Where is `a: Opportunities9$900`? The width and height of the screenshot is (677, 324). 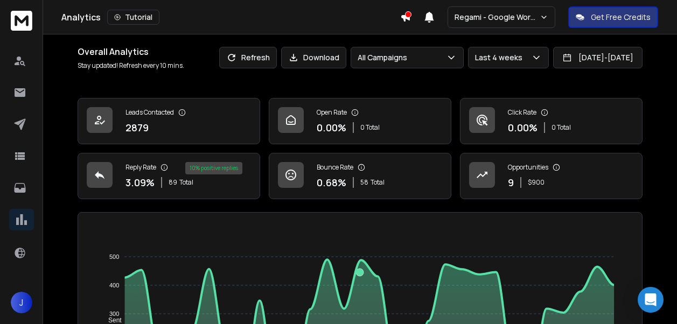 a: Opportunities9$900 is located at coordinates (551, 176).